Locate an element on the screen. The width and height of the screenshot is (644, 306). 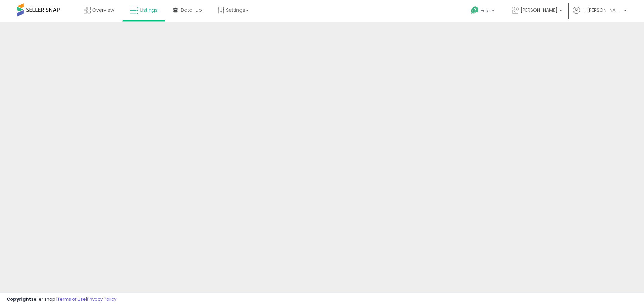
span: Listings is located at coordinates (149, 10).